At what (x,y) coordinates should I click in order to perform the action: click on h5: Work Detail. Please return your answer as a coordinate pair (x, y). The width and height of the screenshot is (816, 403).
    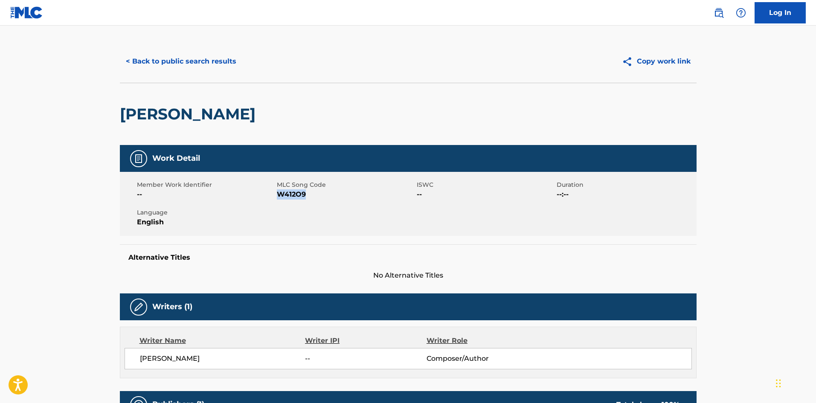
    Looking at the image, I should click on (176, 158).